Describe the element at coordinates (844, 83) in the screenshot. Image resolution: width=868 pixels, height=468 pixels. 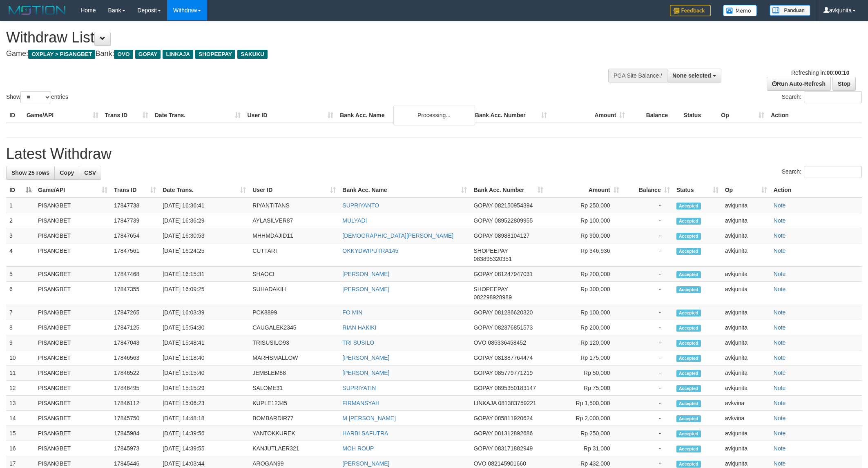
I see `a: Stop` at that location.